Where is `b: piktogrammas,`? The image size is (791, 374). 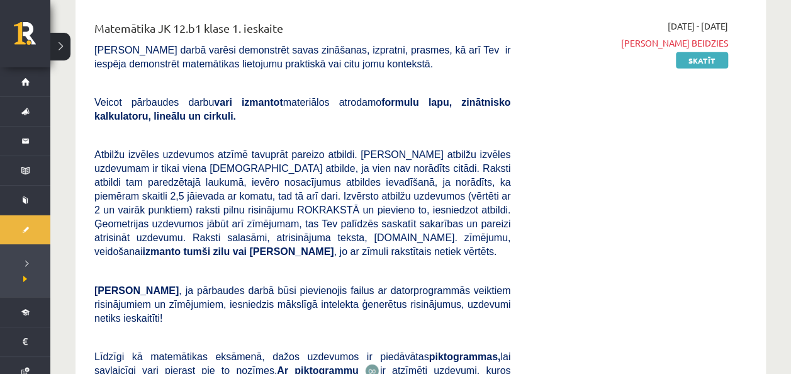
b: piktogrammas, is located at coordinates (465, 356).